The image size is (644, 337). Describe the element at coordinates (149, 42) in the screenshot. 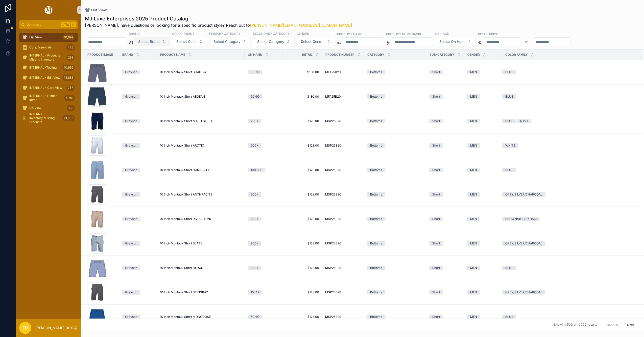

I see `span: Select Brand` at that location.